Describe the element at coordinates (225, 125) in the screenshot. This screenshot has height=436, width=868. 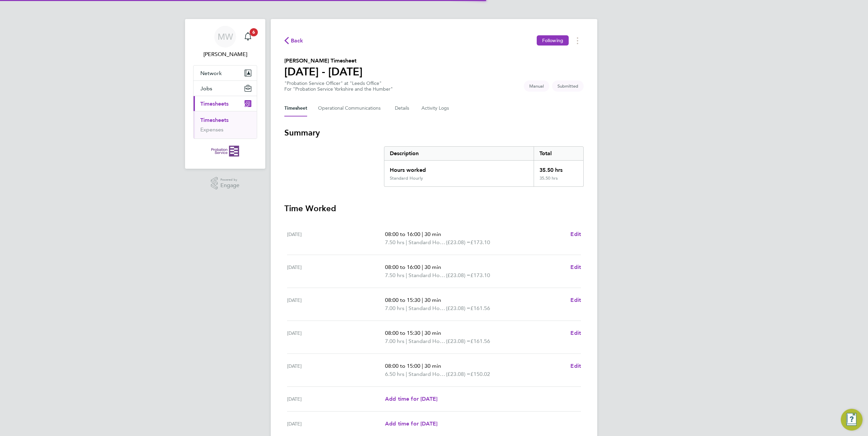
I see `div: Timesheets` at that location.